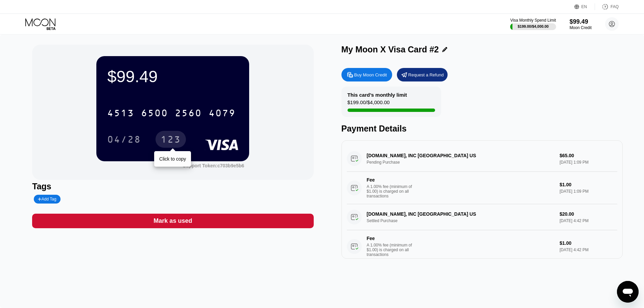  I want to click on div: 4513, so click(121, 114).